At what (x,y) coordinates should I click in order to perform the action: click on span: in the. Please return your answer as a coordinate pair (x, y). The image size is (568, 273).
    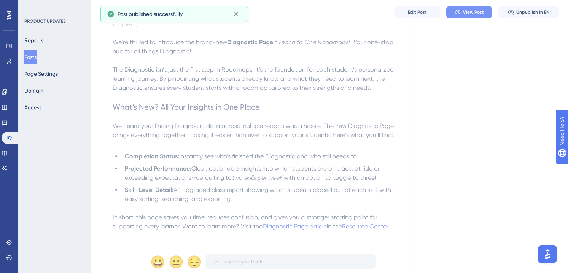
    Looking at the image, I should click on (334, 226).